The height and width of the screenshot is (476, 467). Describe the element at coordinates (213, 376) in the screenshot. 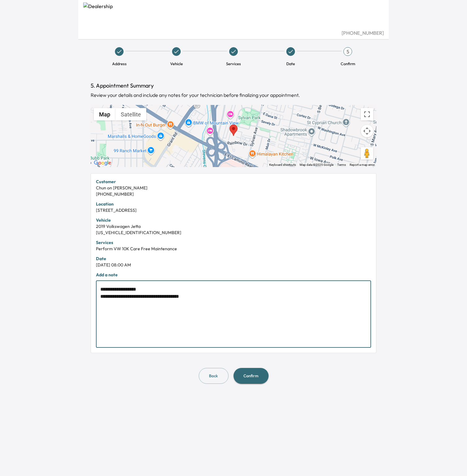

I see `button: Back` at that location.